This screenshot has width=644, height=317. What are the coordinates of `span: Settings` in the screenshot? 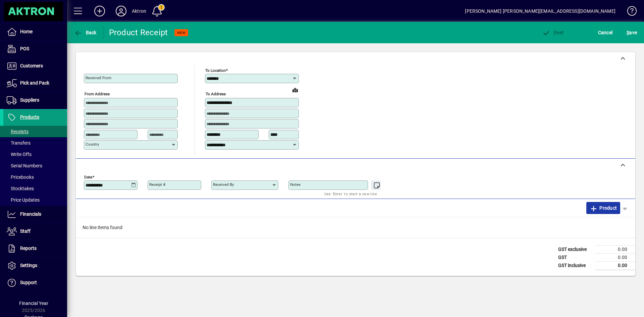 It's located at (28, 265).